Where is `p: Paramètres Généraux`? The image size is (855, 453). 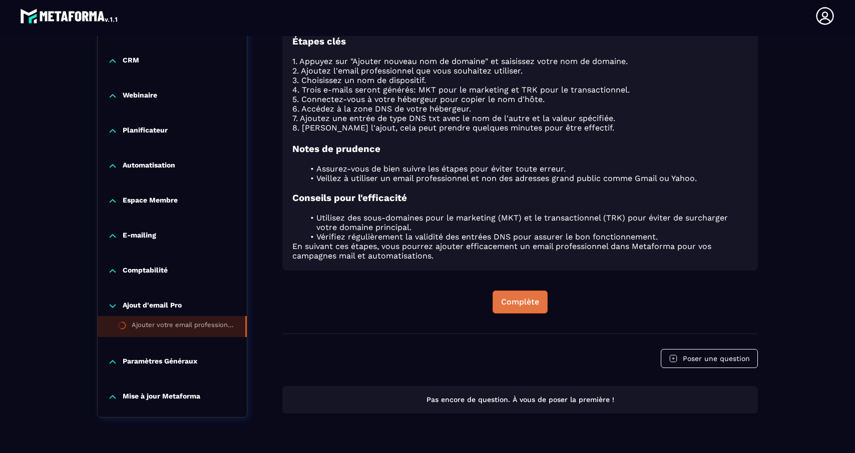
p: Paramètres Généraux is located at coordinates (160, 362).